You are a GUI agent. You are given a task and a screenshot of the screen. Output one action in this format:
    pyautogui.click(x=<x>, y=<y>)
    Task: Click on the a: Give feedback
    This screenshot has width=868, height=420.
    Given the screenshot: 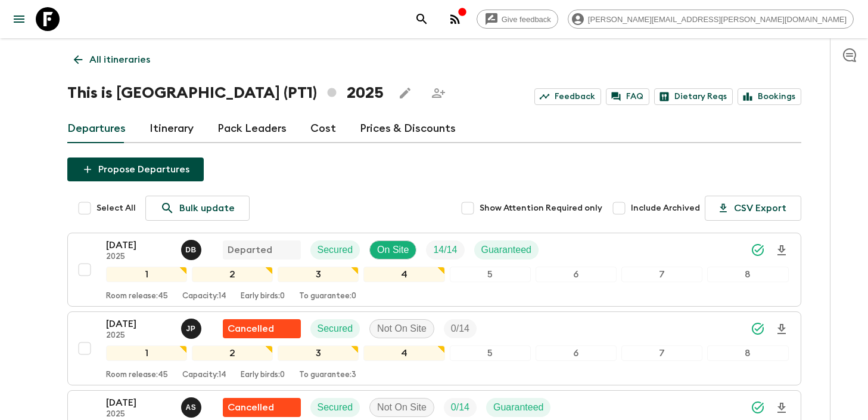 What is the action you would take?
    pyautogui.click(x=517, y=19)
    